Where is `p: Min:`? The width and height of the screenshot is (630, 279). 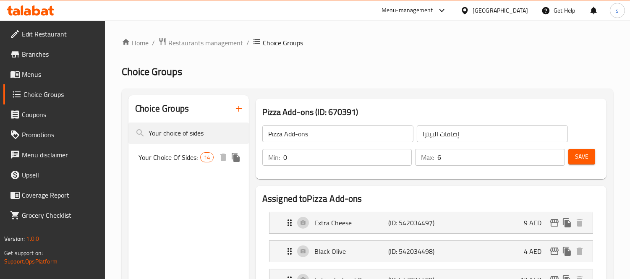
p: Min: is located at coordinates (274, 157).